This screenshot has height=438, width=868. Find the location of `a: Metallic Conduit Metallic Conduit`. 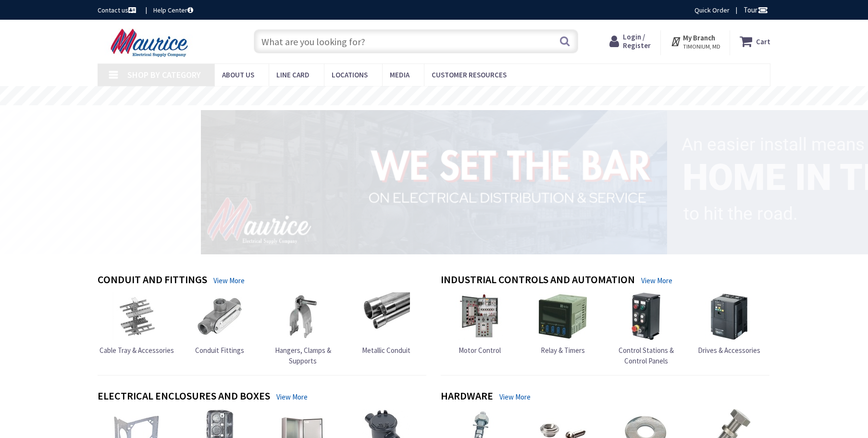

a: Metallic Conduit Metallic Conduit is located at coordinates (386, 324).